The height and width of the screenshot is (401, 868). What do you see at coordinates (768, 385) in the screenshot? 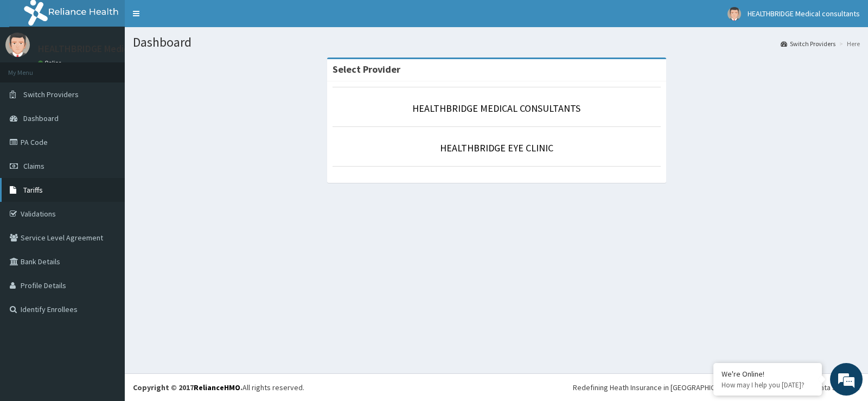
I see `p: How may I help you today?` at bounding box center [768, 385].